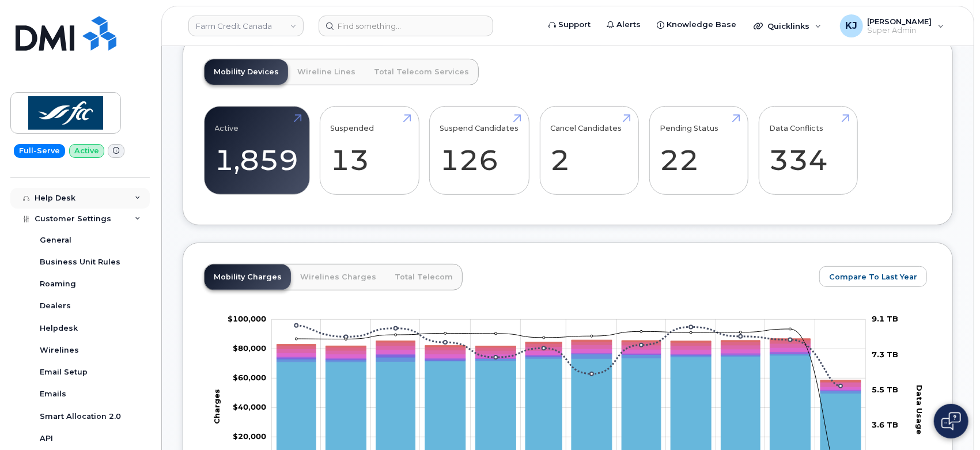  What do you see at coordinates (338, 277) in the screenshot?
I see `a: Wirelines Charges` at bounding box center [338, 277].